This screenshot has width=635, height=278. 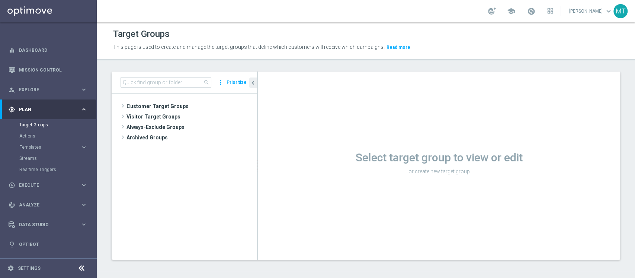 What do you see at coordinates (221, 82) in the screenshot?
I see `i: more_vert` at bounding box center [221, 82].